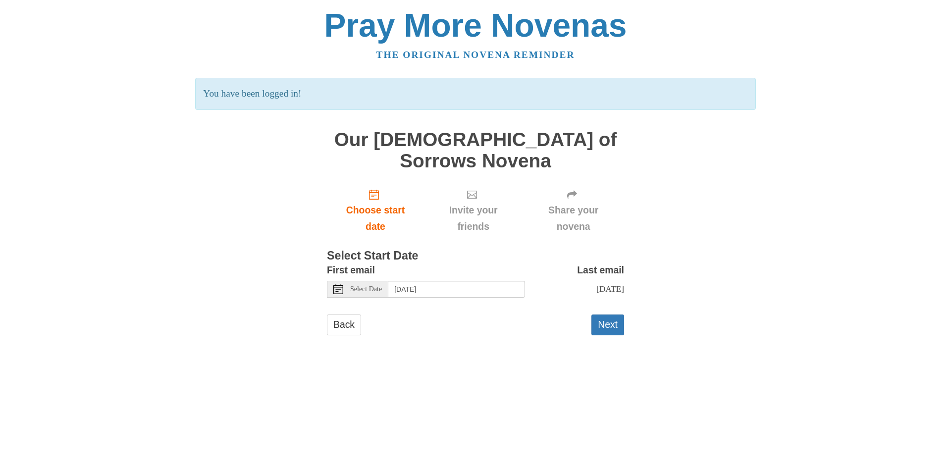 Image resolution: width=951 pixels, height=472 pixels. What do you see at coordinates (475, 94) in the screenshot?
I see `p: You have been logged in!` at bounding box center [475, 94].